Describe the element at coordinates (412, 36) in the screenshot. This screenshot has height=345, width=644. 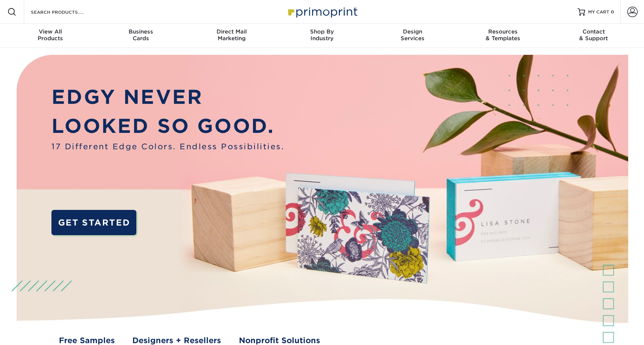
I see `a: DesignServices` at that location.